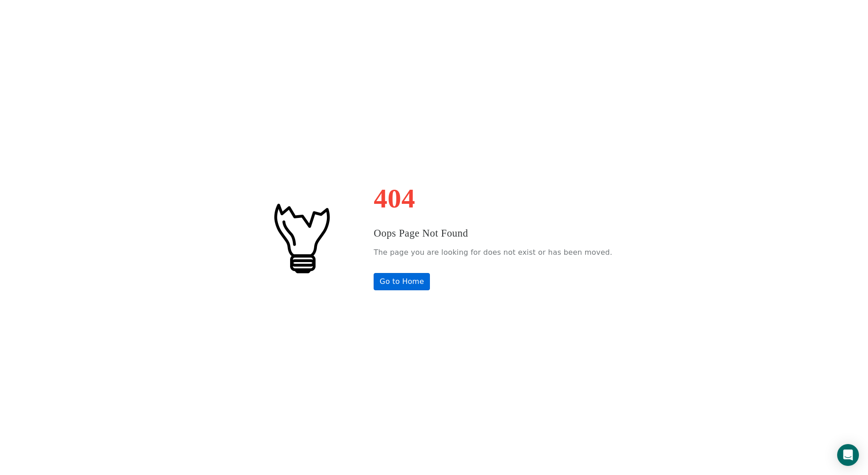 This screenshot has width=868, height=475. I want to click on h3: Oops Page Not Found, so click(493, 233).